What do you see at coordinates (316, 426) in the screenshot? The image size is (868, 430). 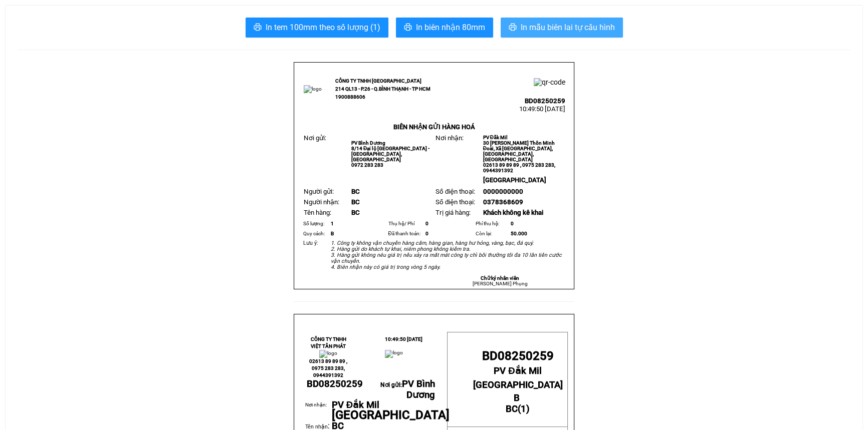 I see `span: Tên nhận` at bounding box center [316, 426].